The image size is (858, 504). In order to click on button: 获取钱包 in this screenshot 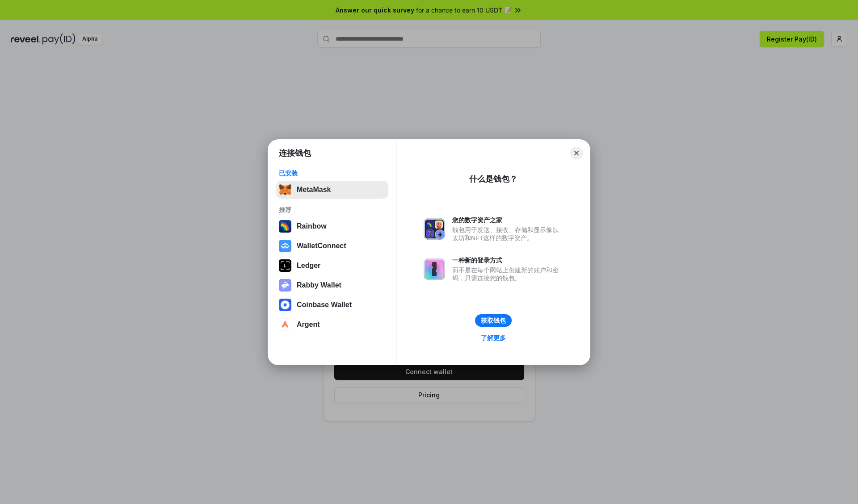, I will do `click(494, 321)`.